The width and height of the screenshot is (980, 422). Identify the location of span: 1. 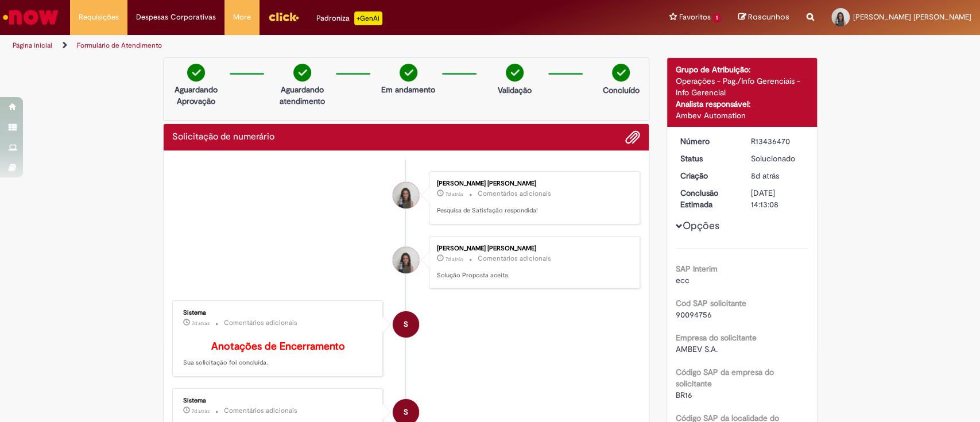
(716, 18).